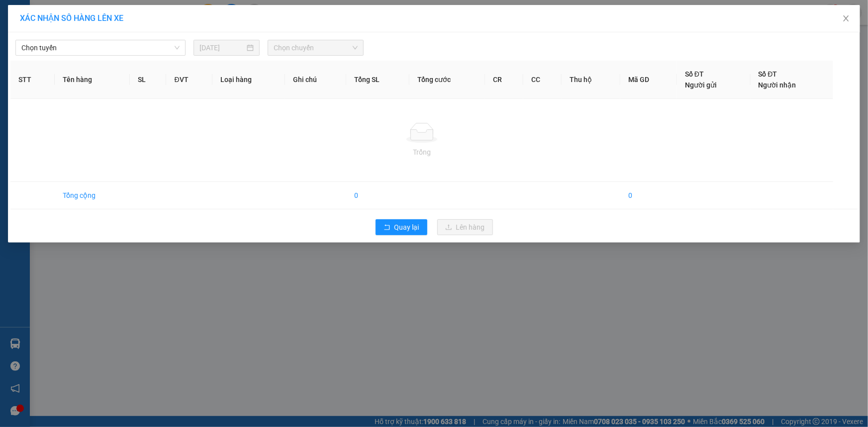 The height and width of the screenshot is (427, 868). Describe the element at coordinates (401, 227) in the screenshot. I see `button: rollbackQuay lại` at that location.